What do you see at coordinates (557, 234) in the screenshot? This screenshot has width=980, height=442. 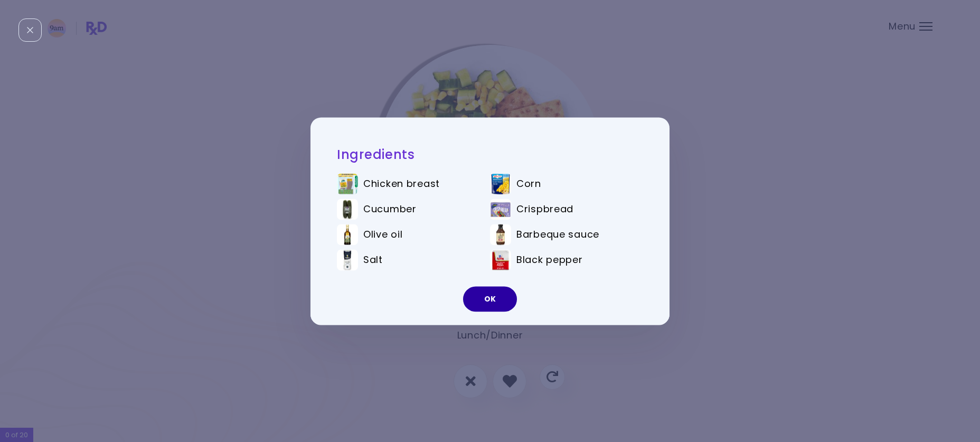 I see `span: Barbeque sauce` at bounding box center [557, 234].